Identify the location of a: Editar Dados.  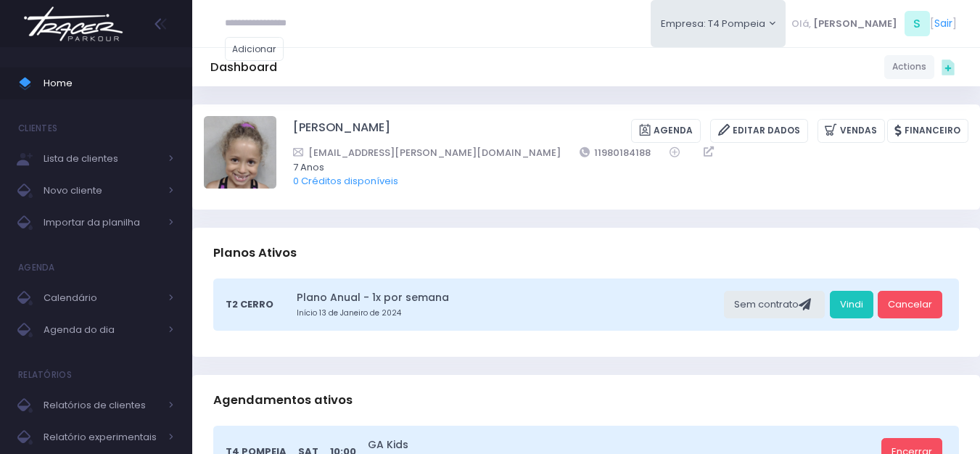
(759, 131).